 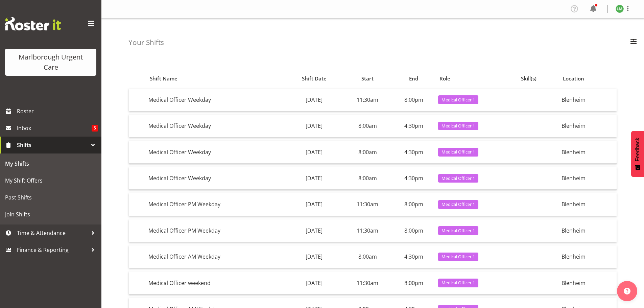 I want to click on span: Skill(s), so click(x=529, y=78).